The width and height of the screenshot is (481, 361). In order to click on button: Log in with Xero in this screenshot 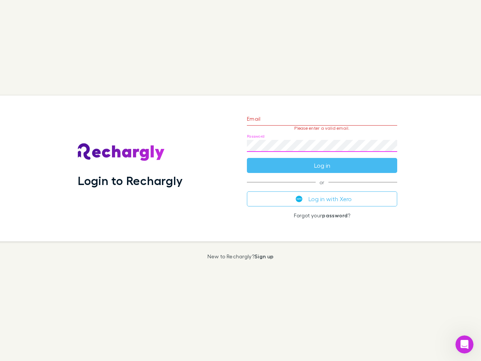, I will do `click(322, 199)`.